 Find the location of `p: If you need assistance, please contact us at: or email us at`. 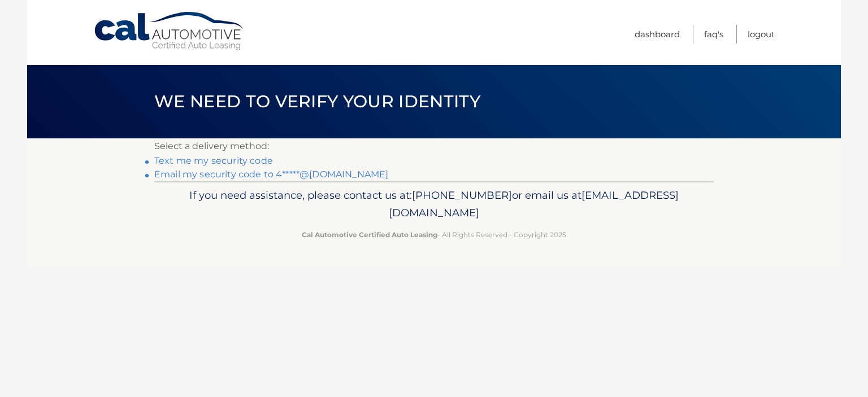

p: If you need assistance, please contact us at: or email us at is located at coordinates (434, 204).